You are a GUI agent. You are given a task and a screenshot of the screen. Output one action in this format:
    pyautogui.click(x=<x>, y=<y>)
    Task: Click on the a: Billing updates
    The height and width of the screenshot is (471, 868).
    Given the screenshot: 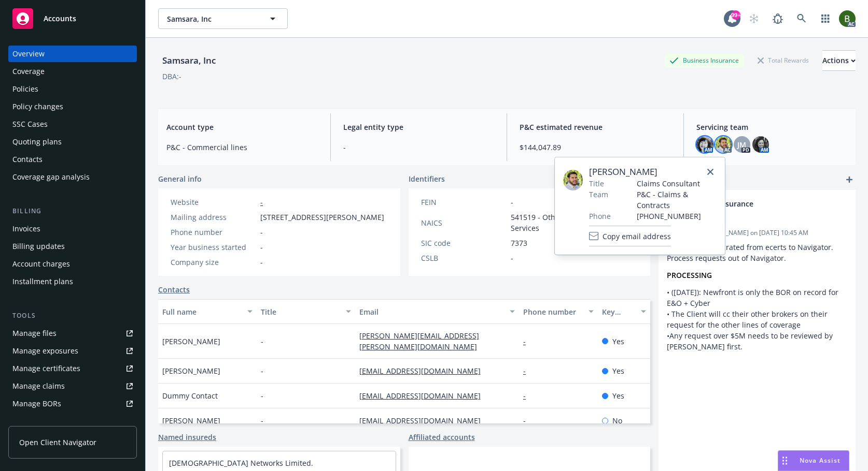 What is the action you would take?
    pyautogui.click(x=73, y=246)
    